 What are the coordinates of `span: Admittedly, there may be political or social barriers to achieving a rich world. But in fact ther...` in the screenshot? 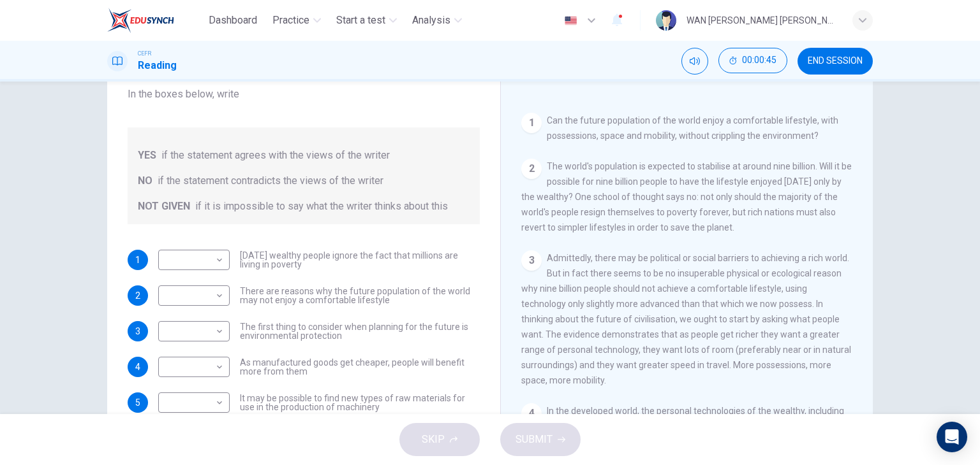 It's located at (686, 320).